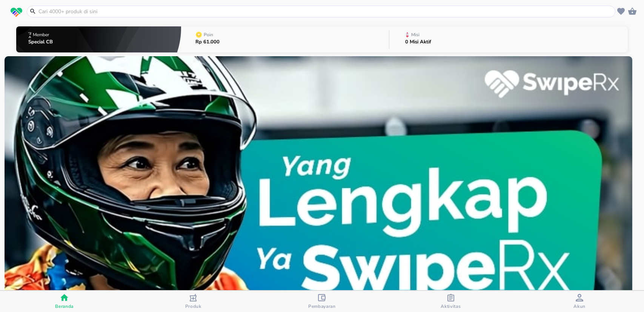 The image size is (644, 312). What do you see at coordinates (322, 301) in the screenshot?
I see `button: Pembayaran` at bounding box center [322, 301].